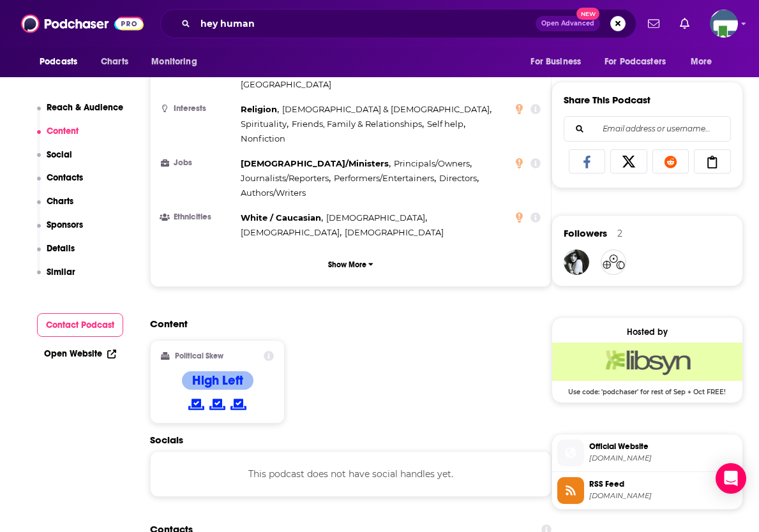  What do you see at coordinates (63, 131) in the screenshot?
I see `p: Content` at bounding box center [63, 131].